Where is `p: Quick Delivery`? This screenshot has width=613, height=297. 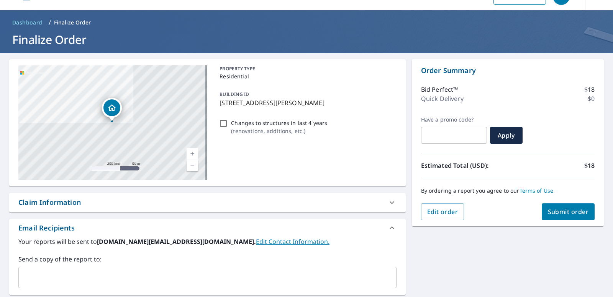
p: Quick Delivery is located at coordinates (442, 99).